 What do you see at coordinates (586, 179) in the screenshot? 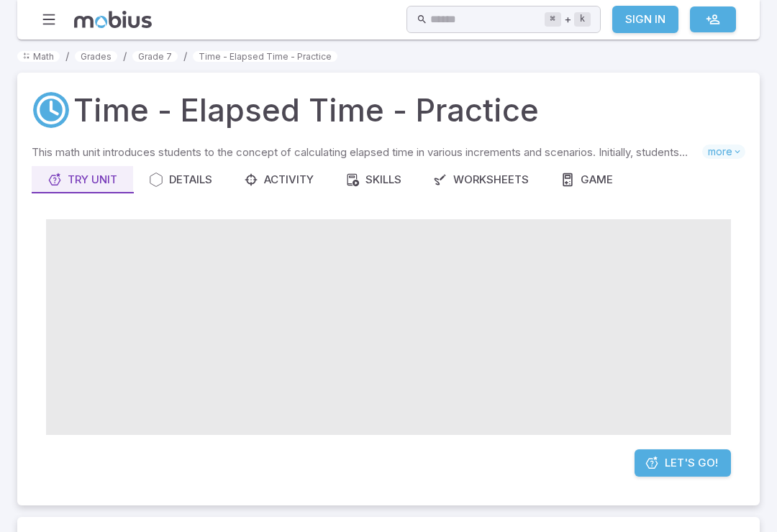
I see `div: Game` at bounding box center [586, 179].